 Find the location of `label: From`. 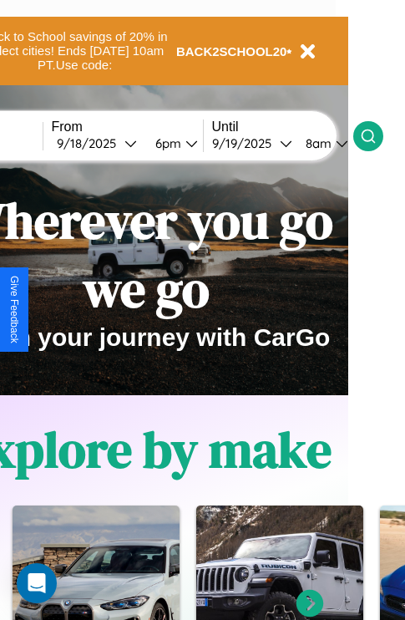

label: From is located at coordinates (127, 127).